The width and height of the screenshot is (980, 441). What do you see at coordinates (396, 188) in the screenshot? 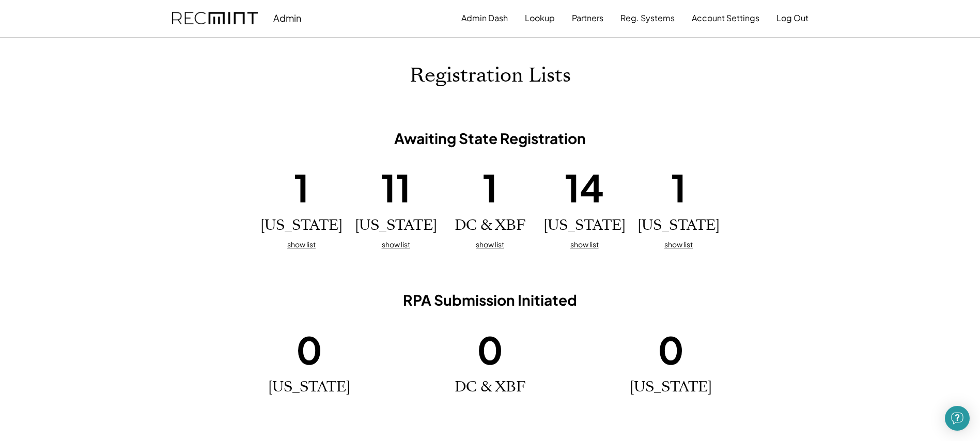
I see `h1: 11` at bounding box center [396, 188].